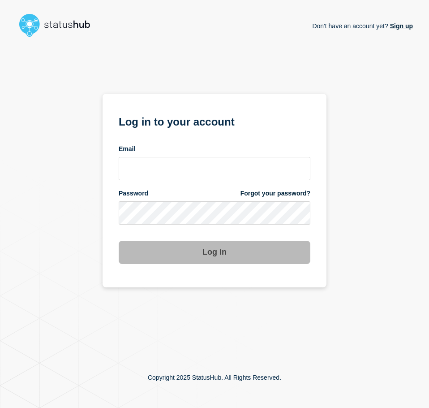 Image resolution: width=429 pixels, height=408 pixels. What do you see at coordinates (276, 193) in the screenshot?
I see `a: Forgot your password?` at bounding box center [276, 193].